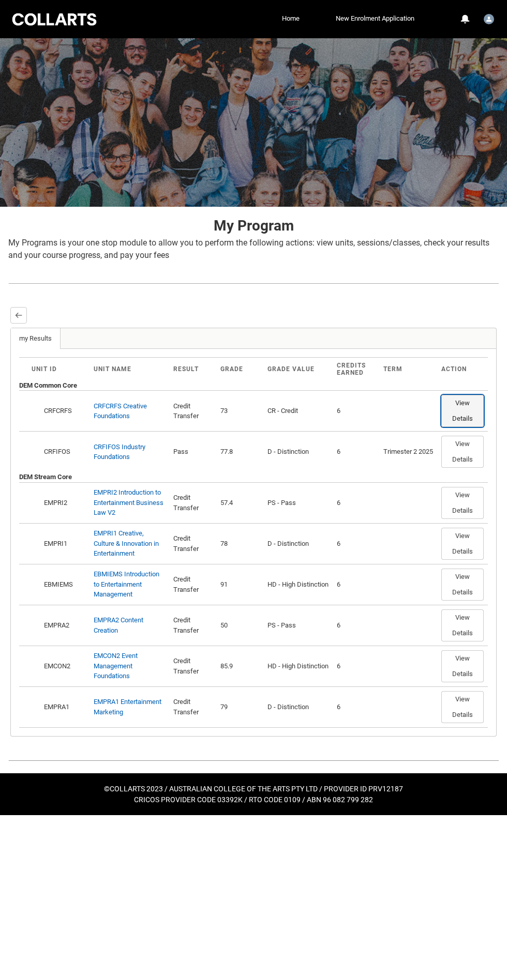 This screenshot has height=980, width=507. Describe the element at coordinates (64, 626) in the screenshot. I see `div: EMPRA2` at that location.